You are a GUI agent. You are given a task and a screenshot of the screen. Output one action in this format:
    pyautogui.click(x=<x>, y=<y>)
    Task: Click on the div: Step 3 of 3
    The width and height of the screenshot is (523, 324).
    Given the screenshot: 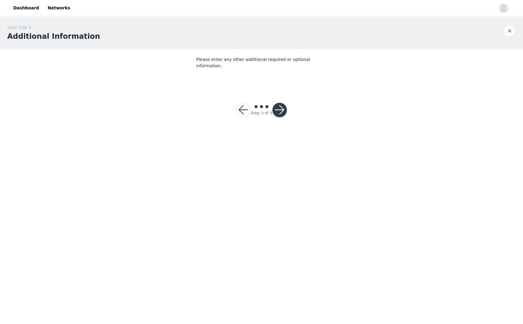 What is the action you would take?
    pyautogui.click(x=261, y=113)
    